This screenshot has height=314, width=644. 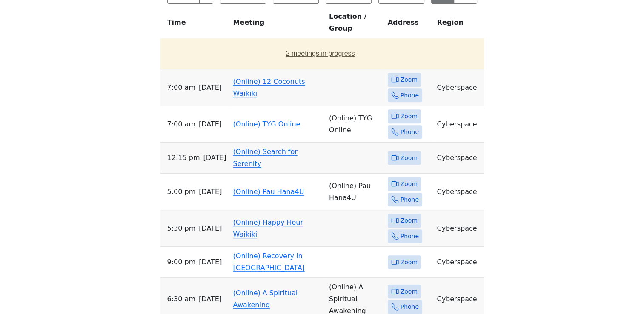 I want to click on span: 12:15 PM, so click(x=183, y=158).